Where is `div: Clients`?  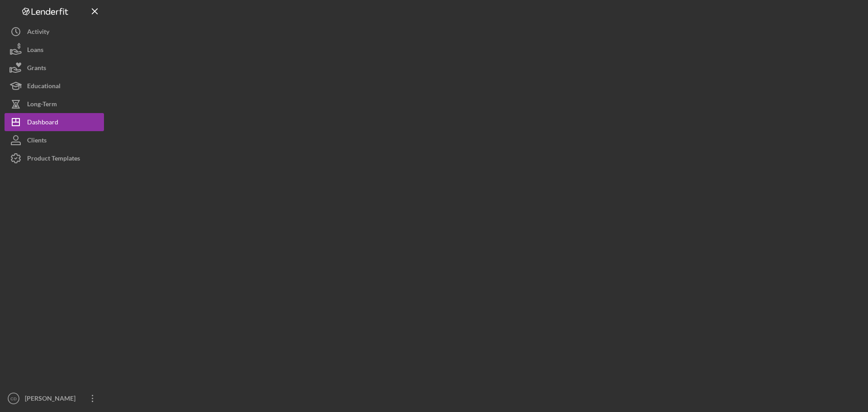 div: Clients is located at coordinates (37, 141).